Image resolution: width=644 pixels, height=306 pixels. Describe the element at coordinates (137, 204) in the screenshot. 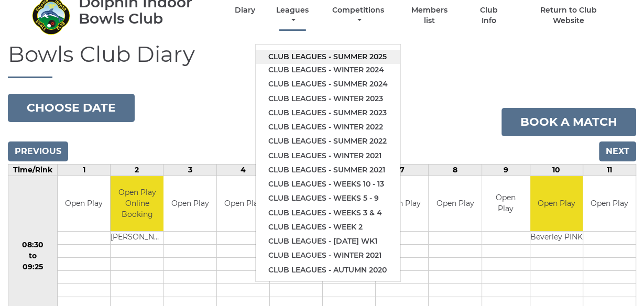

I see `td: Open Play Online Booking` at that location.